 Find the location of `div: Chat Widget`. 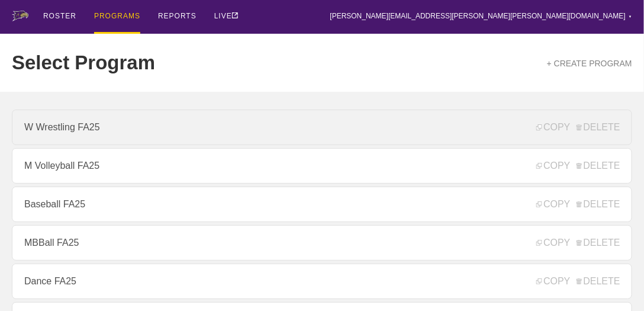

div: Chat Widget is located at coordinates (538, 242).